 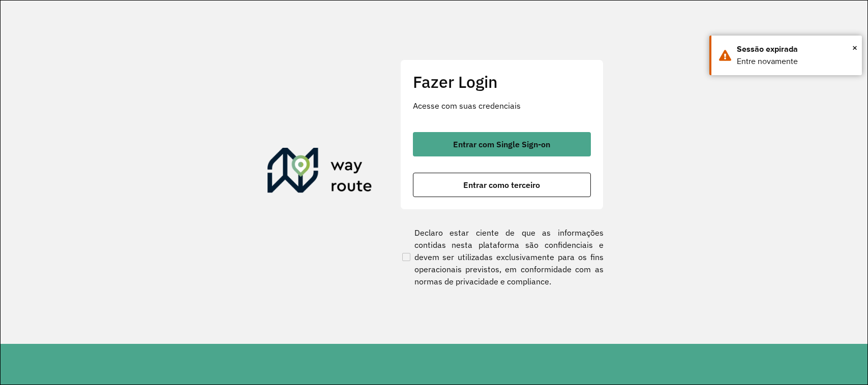 What do you see at coordinates (795, 62) in the screenshot?
I see `div: Entre novamente` at bounding box center [795, 62].